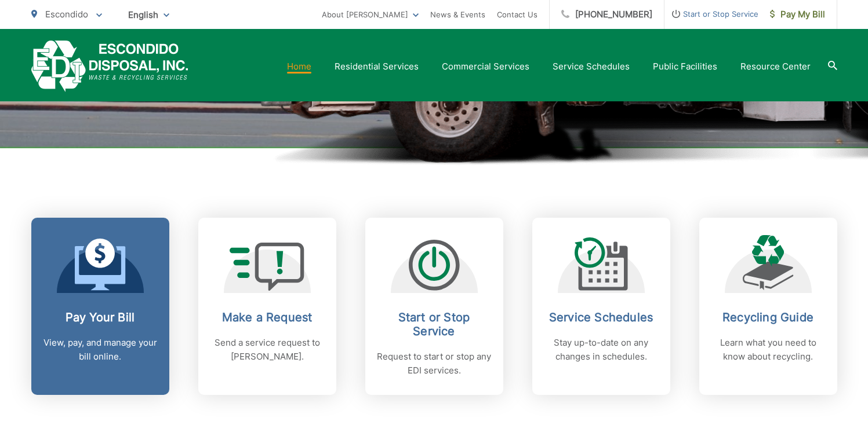 Image resolution: width=868 pixels, height=436 pixels. Describe the element at coordinates (435, 325) in the screenshot. I see `h2: Start or Stop Service` at that location.